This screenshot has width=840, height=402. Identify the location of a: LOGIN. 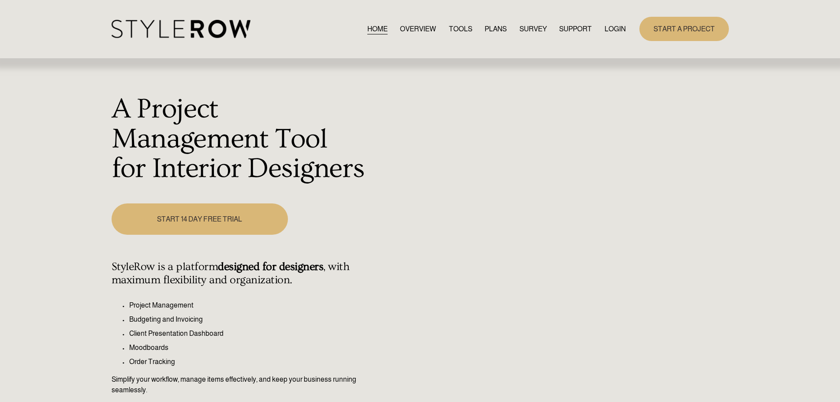
(615, 29).